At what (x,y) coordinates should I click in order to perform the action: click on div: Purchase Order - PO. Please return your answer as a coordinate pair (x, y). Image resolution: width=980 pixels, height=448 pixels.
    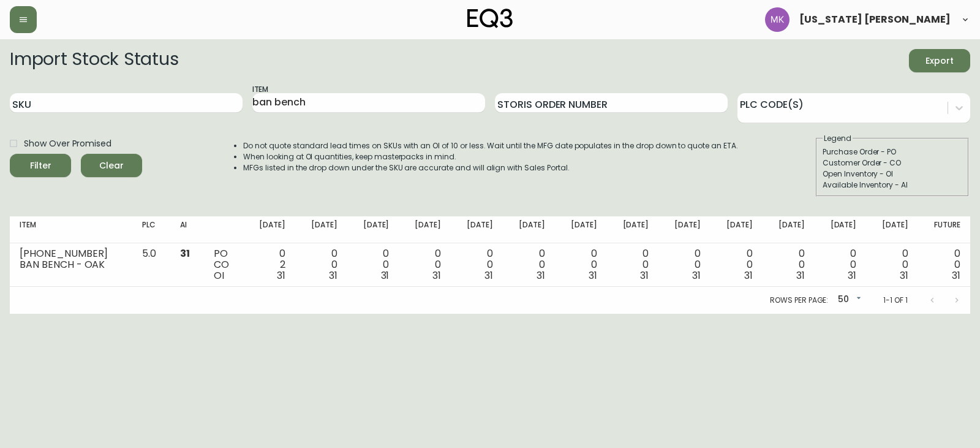
    Looking at the image, I should click on (893, 152).